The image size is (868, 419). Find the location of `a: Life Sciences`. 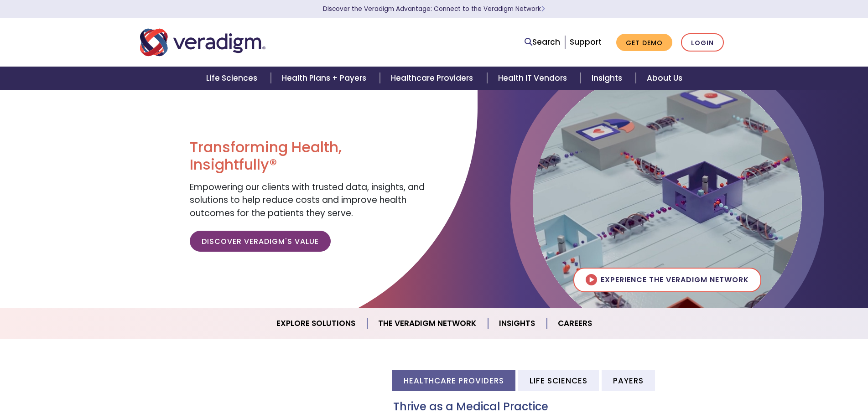

a: Life Sciences is located at coordinates (233, 78).